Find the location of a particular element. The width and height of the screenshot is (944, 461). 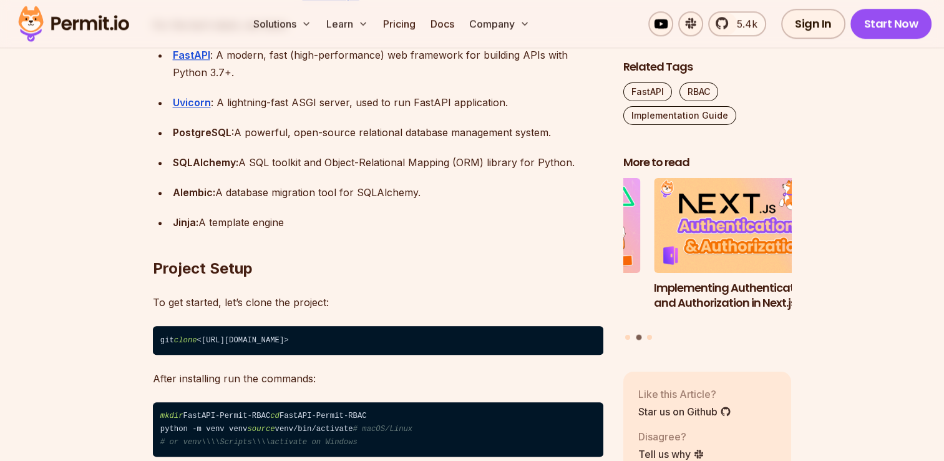

strong: FastAPI is located at coordinates (192, 55).